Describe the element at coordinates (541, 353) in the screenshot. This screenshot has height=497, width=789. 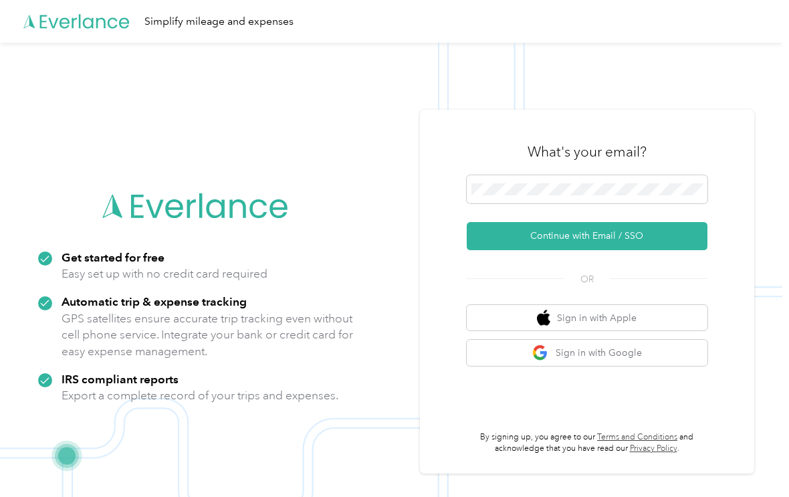
I see `img: google logo` at that location.